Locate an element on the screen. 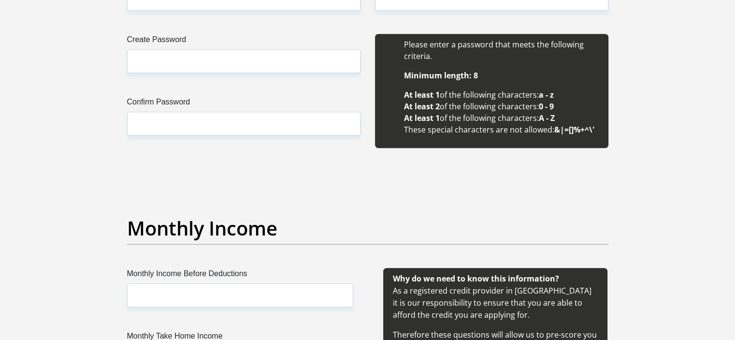 This screenshot has width=735, height=340. b: Minimum length: 8 is located at coordinates (441, 75).